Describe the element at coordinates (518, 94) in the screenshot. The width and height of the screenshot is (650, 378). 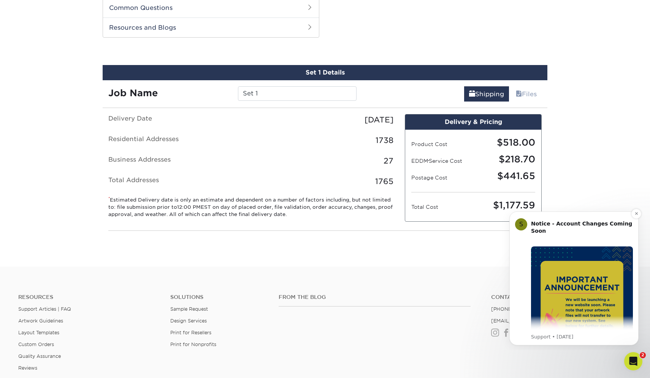
I see `span: files` at that location.